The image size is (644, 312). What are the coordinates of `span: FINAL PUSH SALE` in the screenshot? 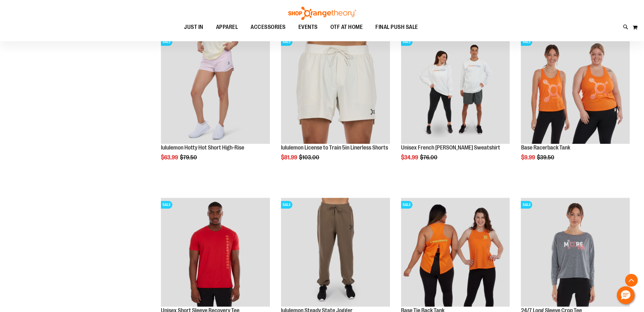 It's located at (397, 27).